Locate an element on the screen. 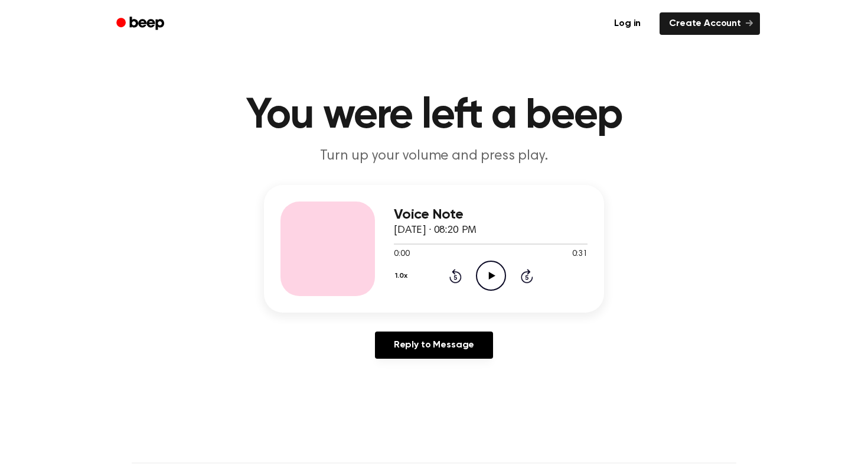  a: Beep is located at coordinates (141, 24).